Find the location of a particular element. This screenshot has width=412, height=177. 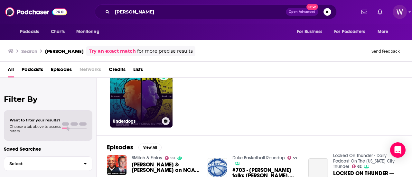

a: Episodes is located at coordinates (61, 71).